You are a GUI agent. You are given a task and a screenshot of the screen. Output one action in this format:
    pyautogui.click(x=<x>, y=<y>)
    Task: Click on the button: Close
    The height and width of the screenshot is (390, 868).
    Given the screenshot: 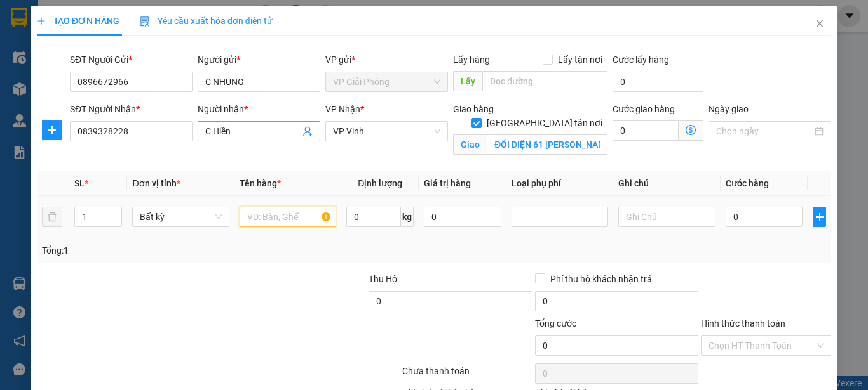 What is the action you would take?
    pyautogui.click(x=819, y=24)
    